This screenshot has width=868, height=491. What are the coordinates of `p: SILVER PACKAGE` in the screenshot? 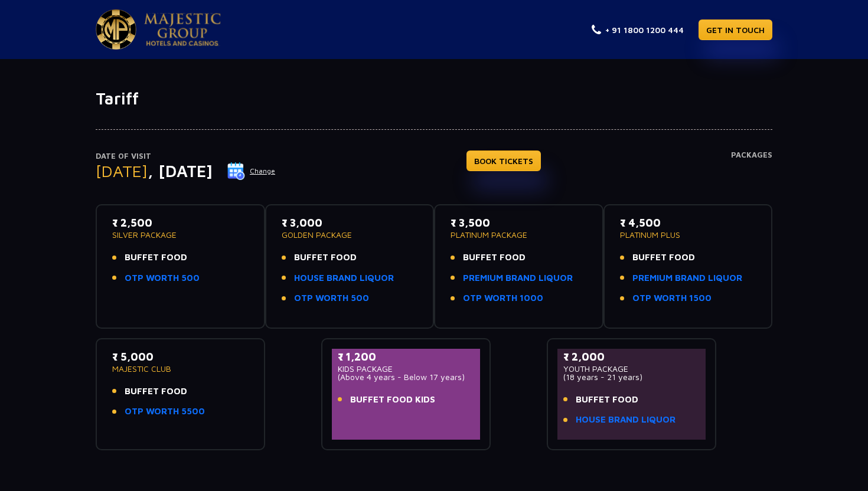 It's located at (180, 235).